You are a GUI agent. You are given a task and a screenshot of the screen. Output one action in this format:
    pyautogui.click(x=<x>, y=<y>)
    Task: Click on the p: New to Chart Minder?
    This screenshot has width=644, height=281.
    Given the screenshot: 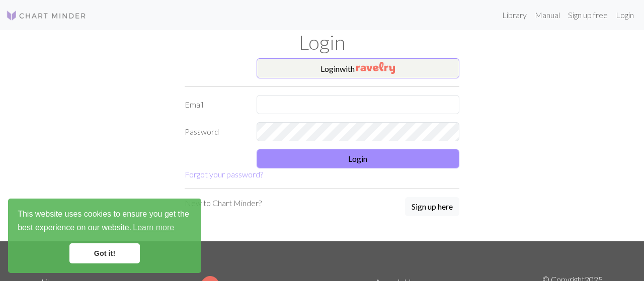 What is the action you would take?
    pyautogui.click(x=223, y=203)
    